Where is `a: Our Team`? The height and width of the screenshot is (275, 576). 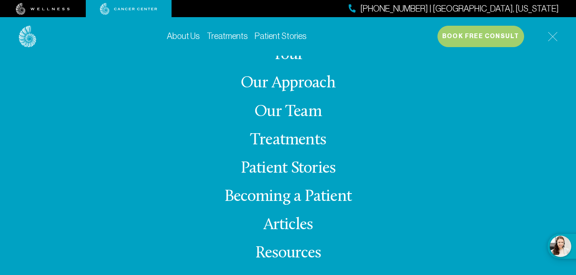 a: Our Team is located at coordinates (288, 112).